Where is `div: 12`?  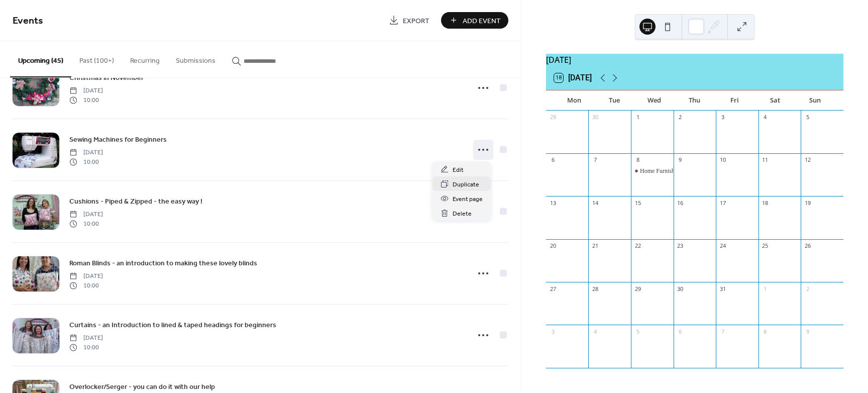 div: 12 is located at coordinates (807, 160).